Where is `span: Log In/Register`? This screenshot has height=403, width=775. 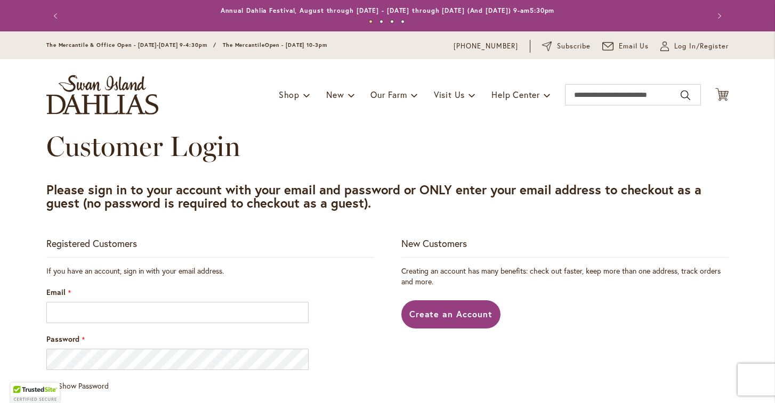 span: Log In/Register is located at coordinates (701, 46).